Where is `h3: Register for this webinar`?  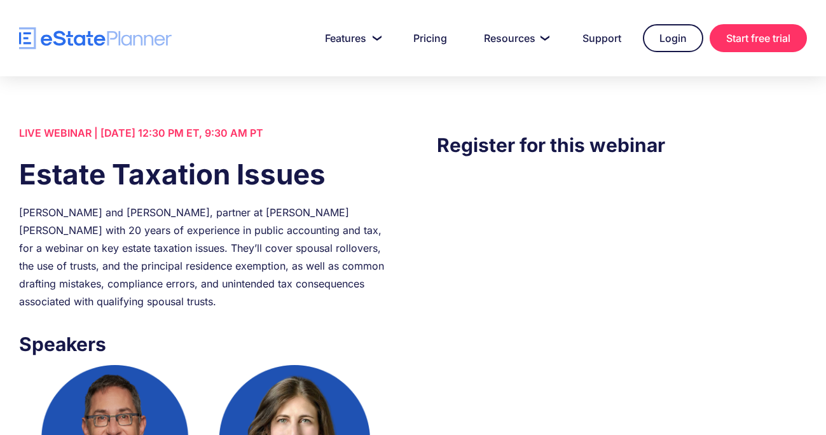 h3: Register for this webinar is located at coordinates (622, 145).